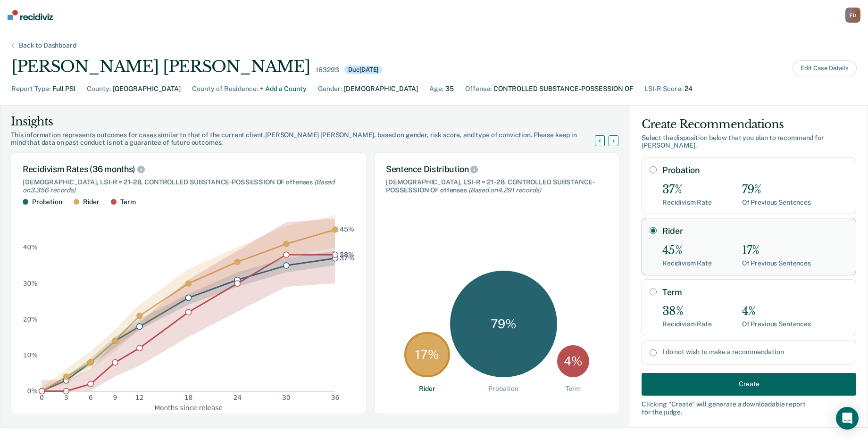  I want to click on div: 38%, so click(687, 311).